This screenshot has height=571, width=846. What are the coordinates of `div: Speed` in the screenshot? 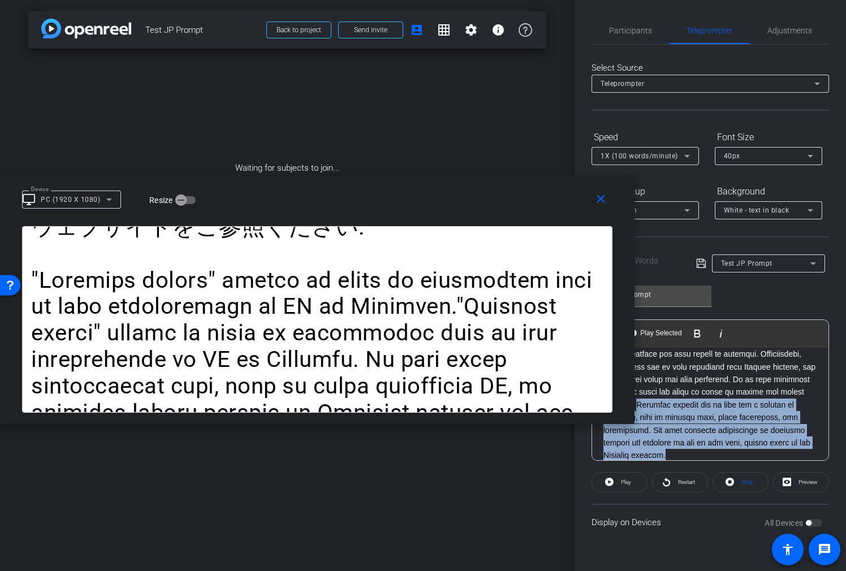 It's located at (645, 137).